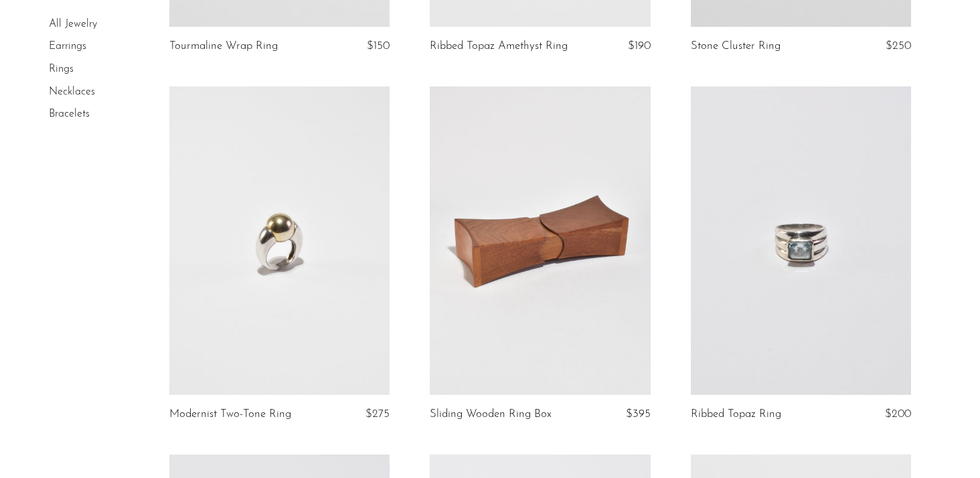 Image resolution: width=980 pixels, height=478 pixels. Describe the element at coordinates (898, 45) in the screenshot. I see `span: $250` at that location.